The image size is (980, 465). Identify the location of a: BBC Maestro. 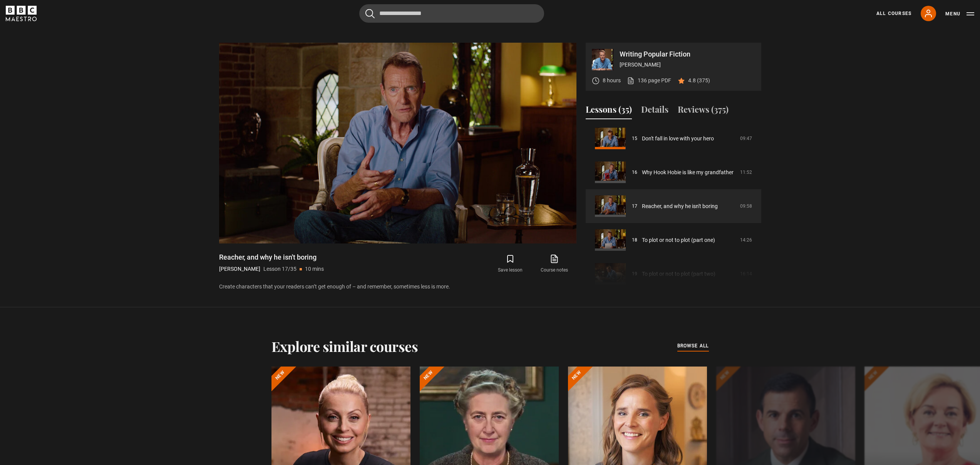
(21, 13).